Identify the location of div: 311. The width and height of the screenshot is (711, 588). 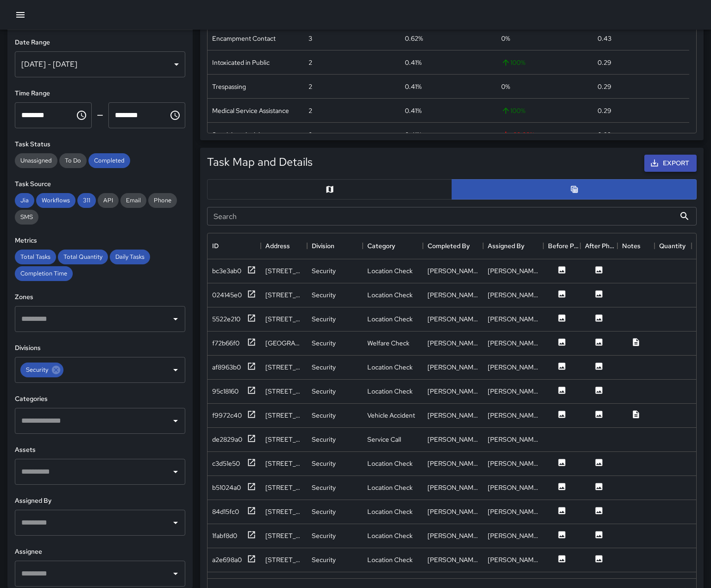
(87, 201).